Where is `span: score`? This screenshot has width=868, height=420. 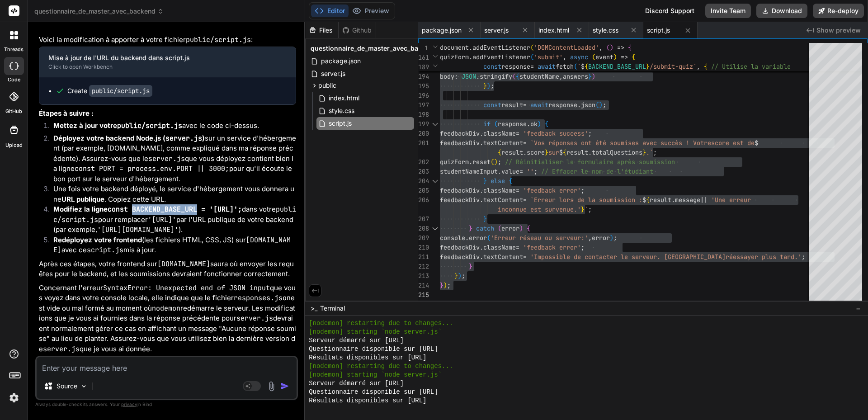
span: score is located at coordinates (536, 153).